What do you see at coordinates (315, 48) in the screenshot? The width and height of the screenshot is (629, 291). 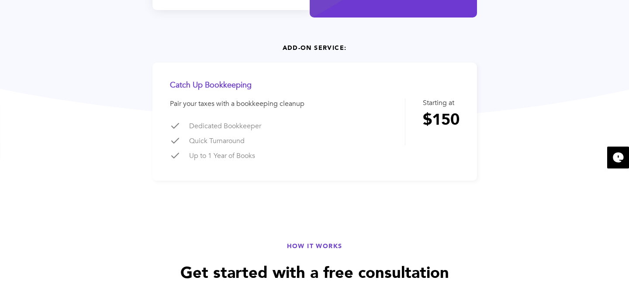 I see `div: ADD-ON SERVICE:` at bounding box center [315, 48].